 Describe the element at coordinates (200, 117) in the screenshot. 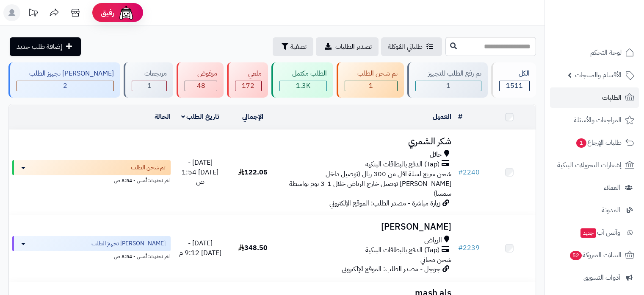

I see `a: تاريخ الطلب` at that location.